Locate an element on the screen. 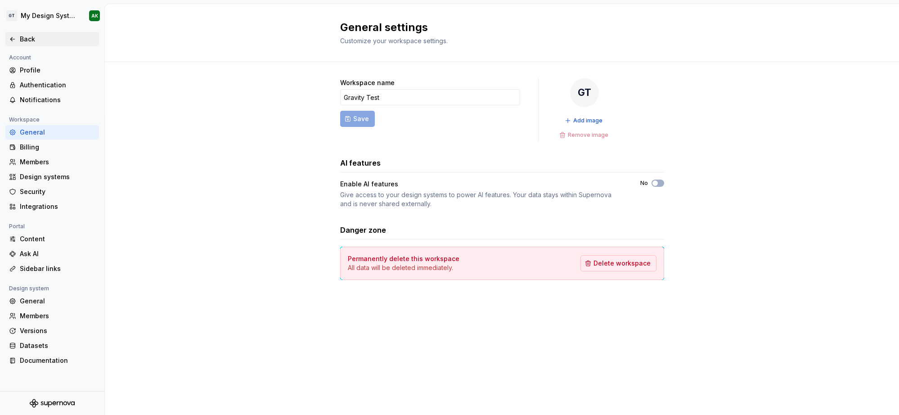 This screenshot has height=415, width=899. div: Datasets is located at coordinates (58, 346).